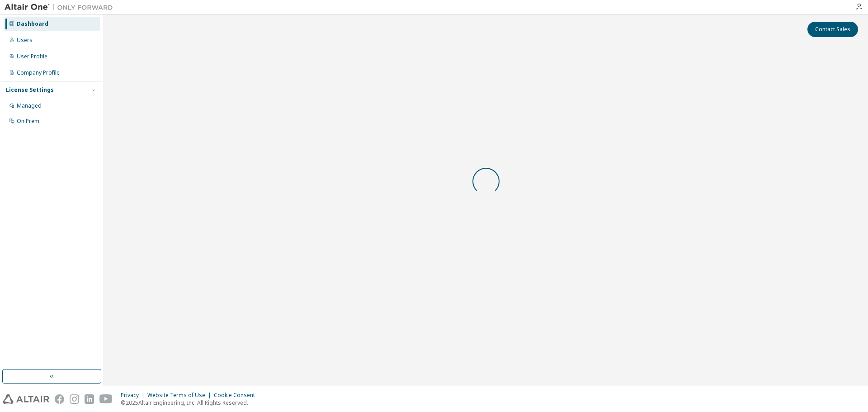 Image resolution: width=868 pixels, height=412 pixels. What do you see at coordinates (59, 398) in the screenshot?
I see `img: facebook.svg` at bounding box center [59, 398].